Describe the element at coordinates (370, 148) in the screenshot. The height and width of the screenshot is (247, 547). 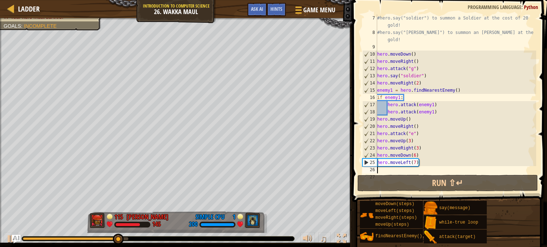
I see `div: 23` at that location.